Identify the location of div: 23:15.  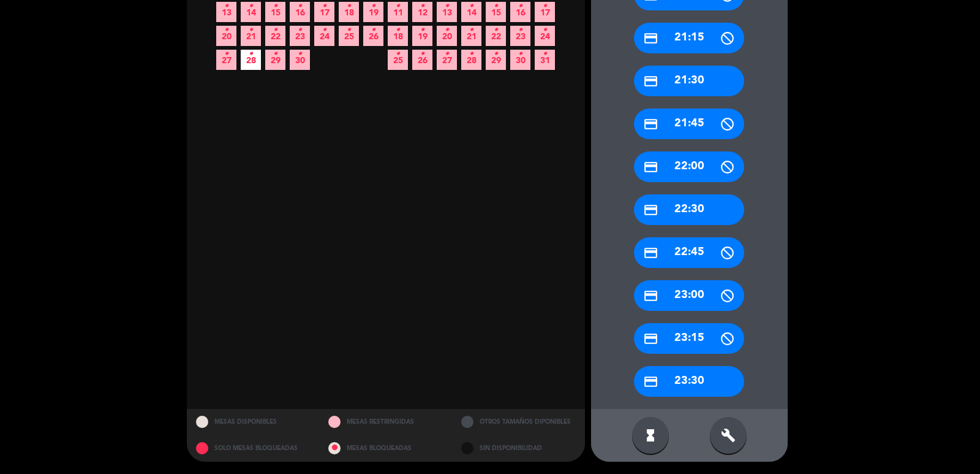
(689, 338).